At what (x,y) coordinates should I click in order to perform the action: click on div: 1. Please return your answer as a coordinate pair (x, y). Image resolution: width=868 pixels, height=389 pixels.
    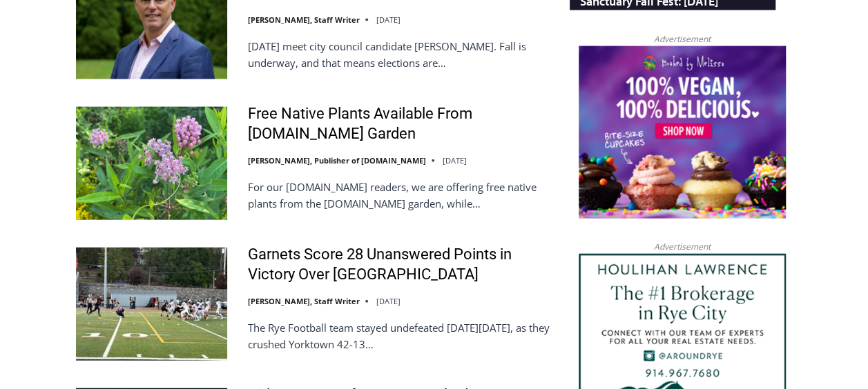
    Looking at the image, I should click on (147, 124).